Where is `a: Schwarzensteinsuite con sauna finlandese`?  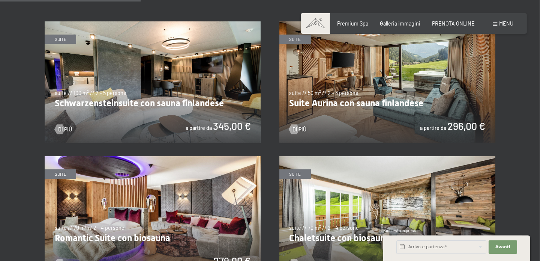
a: Schwarzensteinsuite con sauna finlandese is located at coordinates (153, 23).